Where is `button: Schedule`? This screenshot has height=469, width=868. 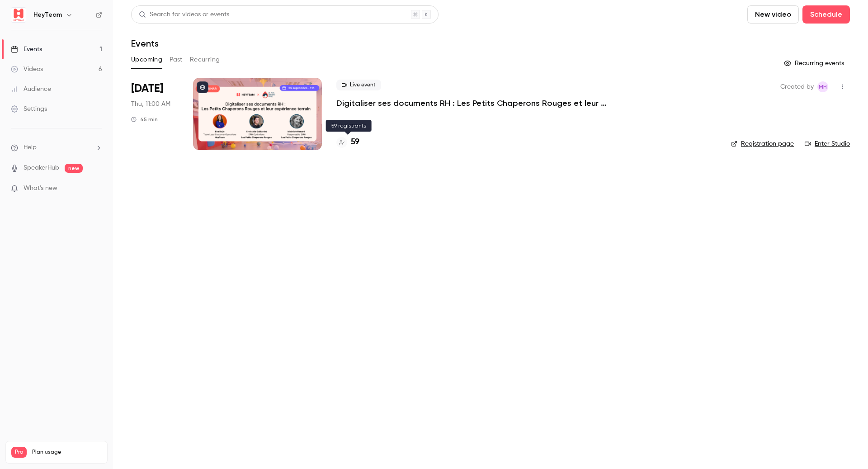
button: Schedule is located at coordinates (826, 15).